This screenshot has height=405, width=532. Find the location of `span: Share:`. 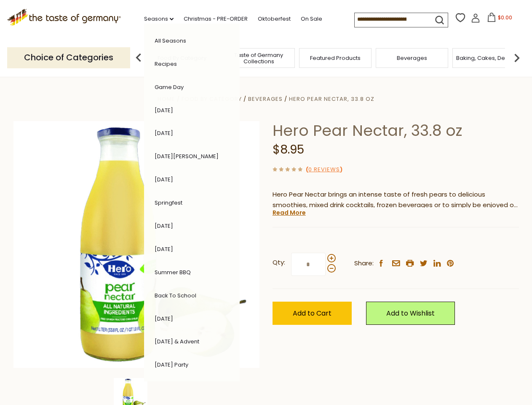

span: Share: is located at coordinates (364, 263).